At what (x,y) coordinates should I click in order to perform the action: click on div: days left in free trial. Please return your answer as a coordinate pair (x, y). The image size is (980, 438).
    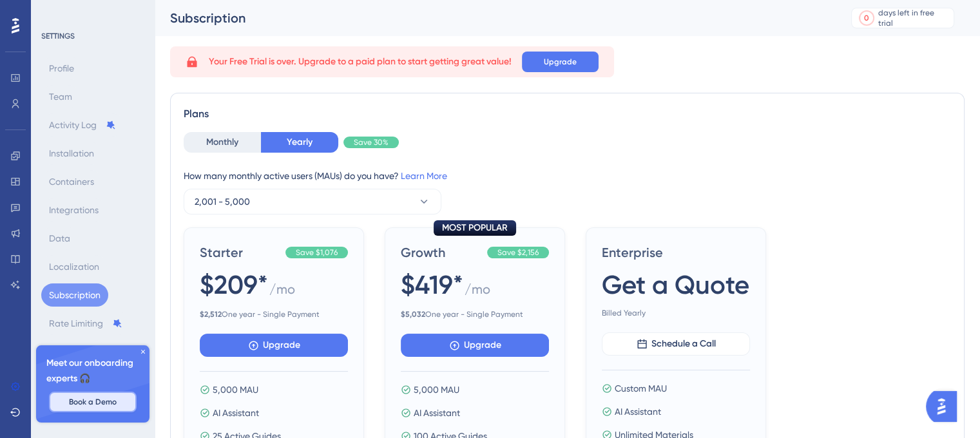
    Looking at the image, I should click on (914, 18).